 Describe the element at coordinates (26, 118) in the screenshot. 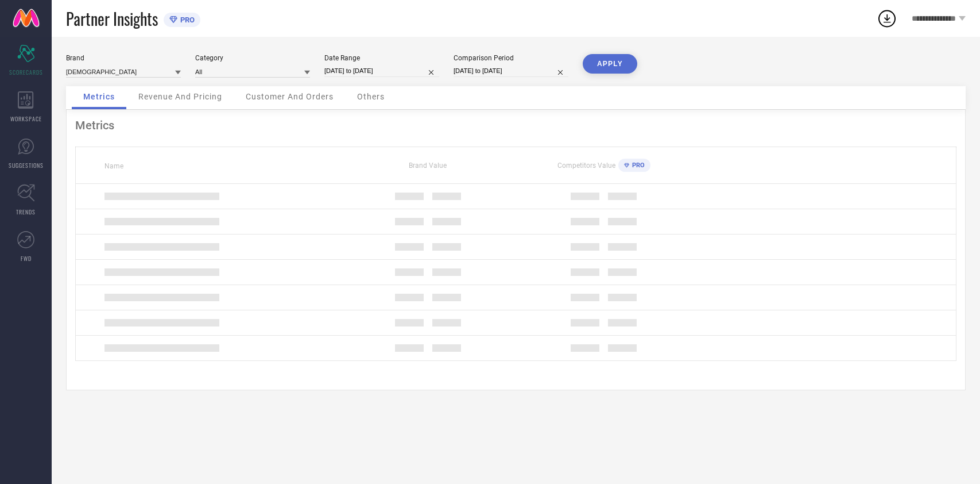

I see `span: WORKSPACE` at that location.